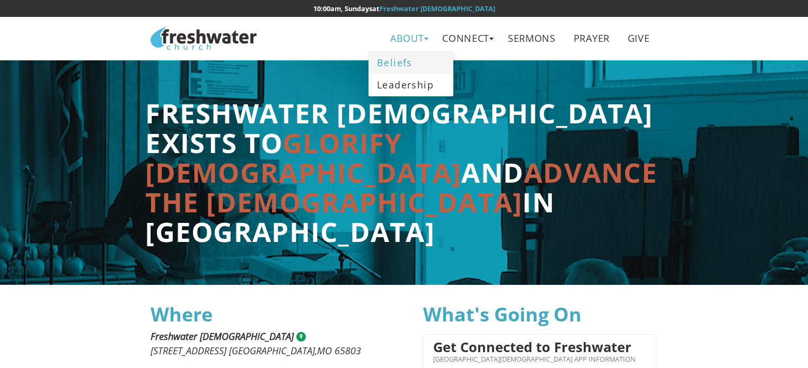 Image resolution: width=808 pixels, height=368 pixels. What do you see at coordinates (411, 63) in the screenshot?
I see `a: Beliefs` at bounding box center [411, 63].